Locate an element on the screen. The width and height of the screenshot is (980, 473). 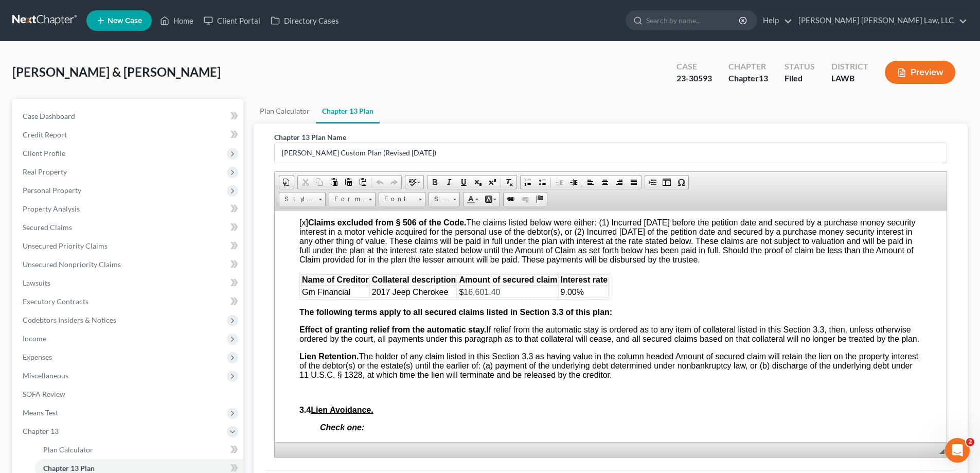
a: Unsecured Priority Claims is located at coordinates (129, 246).